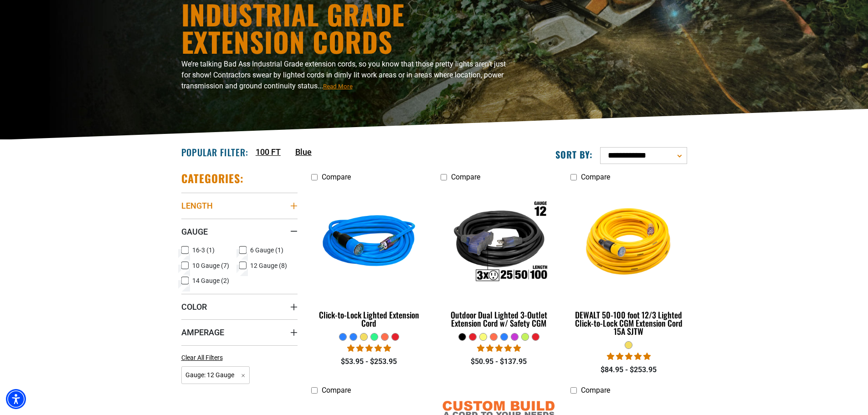 This screenshot has width=868, height=415. I want to click on span: Amperage, so click(203, 332).